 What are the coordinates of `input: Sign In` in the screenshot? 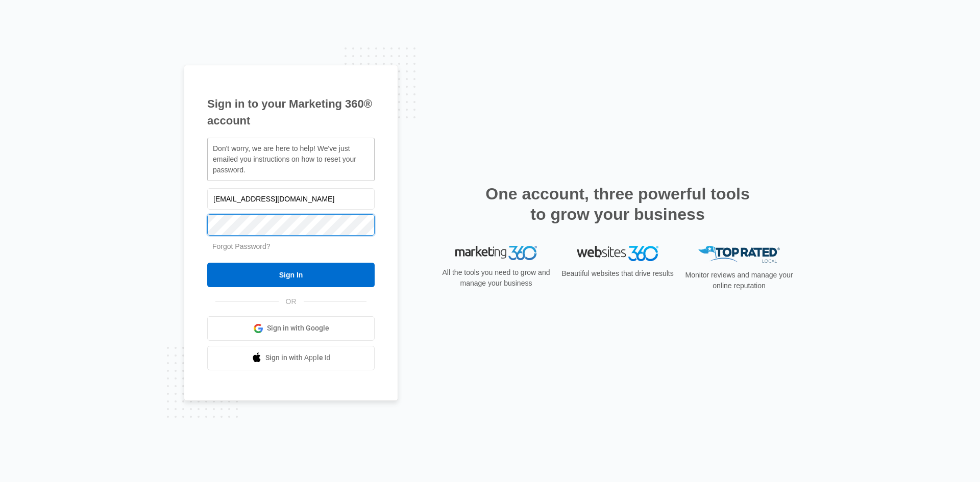 It's located at (291, 275).